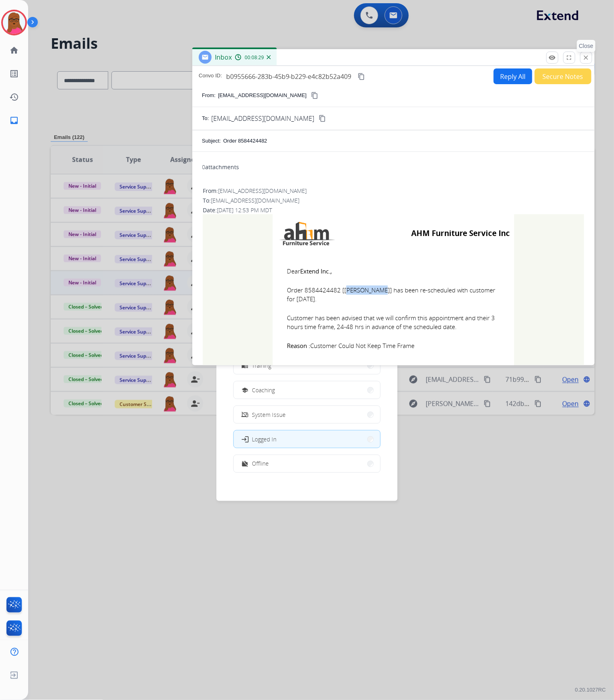  What do you see at coordinates (307, 365) in the screenshot?
I see `button: Training` at bounding box center [307, 365].